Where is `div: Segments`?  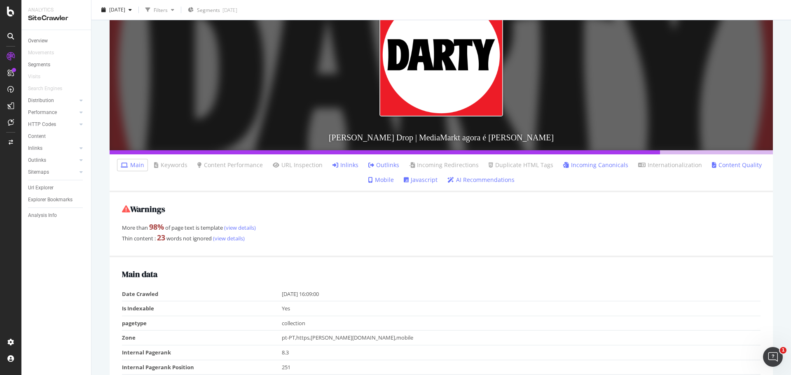
div: Segments is located at coordinates (39, 65).